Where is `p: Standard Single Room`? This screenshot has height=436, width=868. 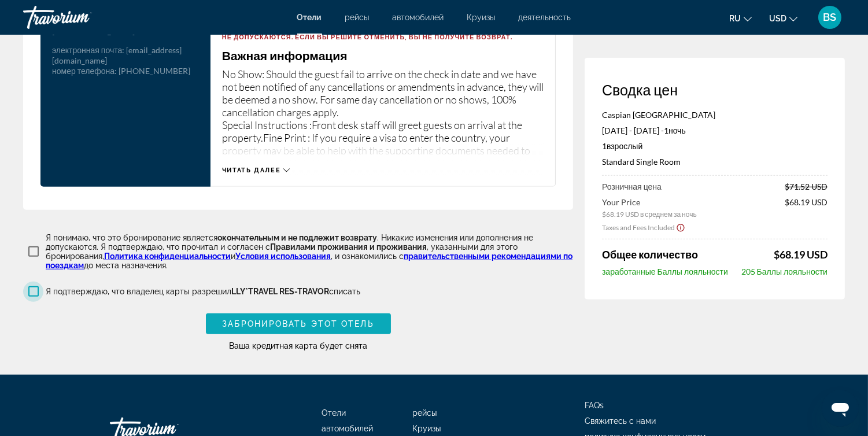 p: Standard Single Room is located at coordinates (715, 161).